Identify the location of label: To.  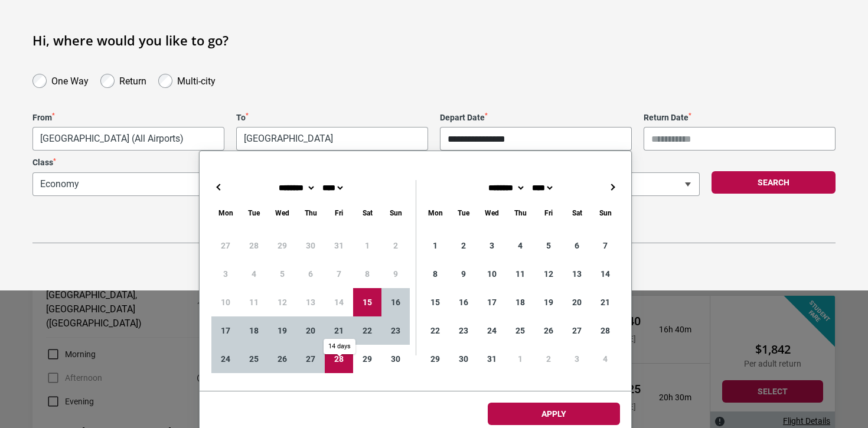
(332, 118).